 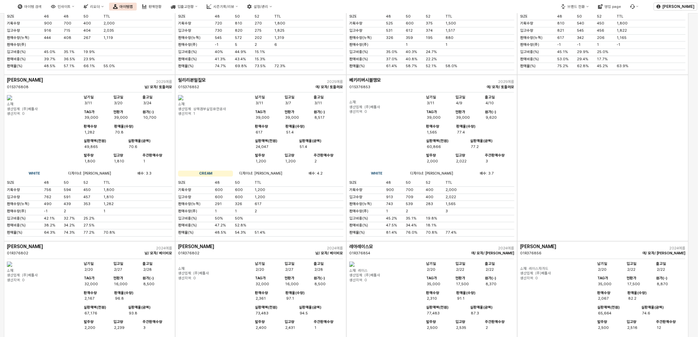 What do you see at coordinates (259, 7) in the screenshot?
I see `button: 설정/관리` at bounding box center [259, 7].